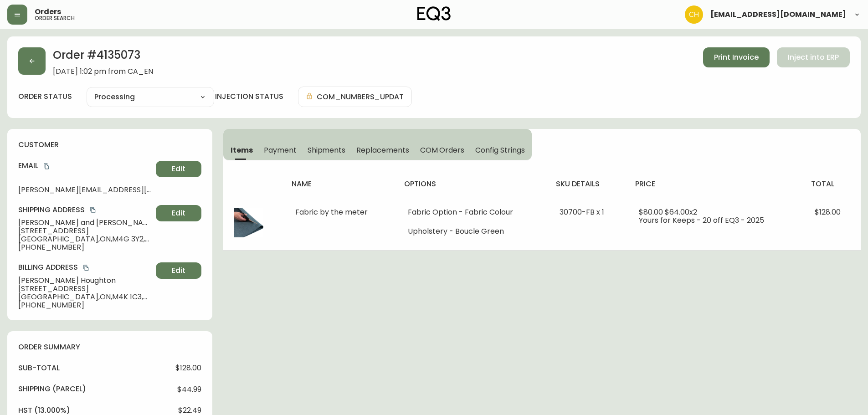  What do you see at coordinates (680, 212) in the screenshot?
I see `span: $64.00 x 2` at bounding box center [680, 212].